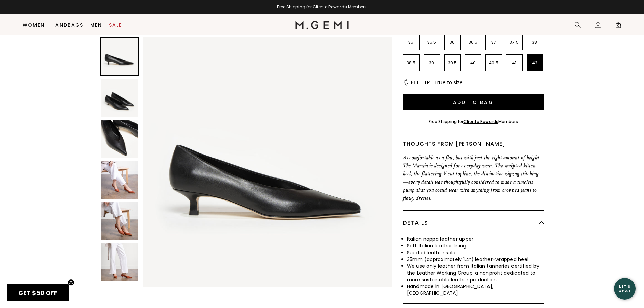  I want to click on a: Women, so click(33, 25).